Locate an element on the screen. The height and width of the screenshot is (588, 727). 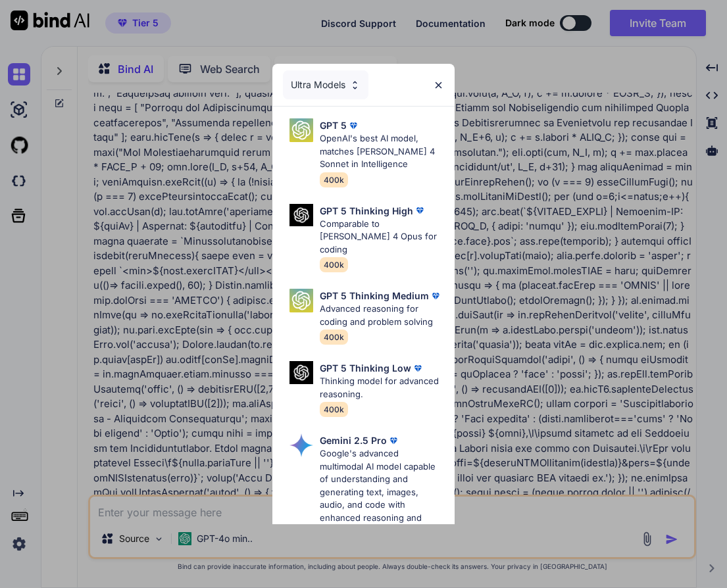
p: Google's advanced multimodal AI model capable of understanding and generating text, images, audio... is located at coordinates (381, 492).